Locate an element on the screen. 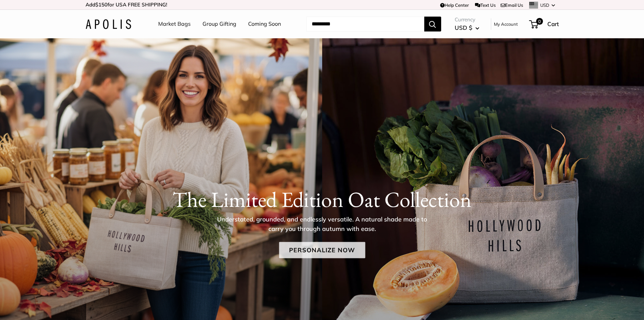 This screenshot has width=644, height=320. span: 0 is located at coordinates (539, 21).